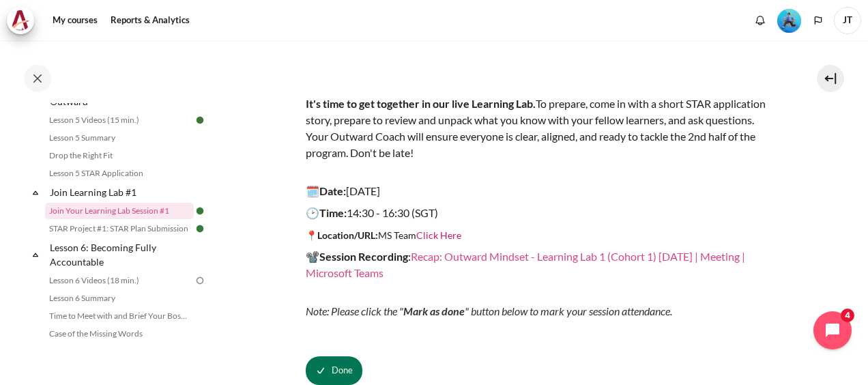  Describe the element at coordinates (119, 281) in the screenshot. I see `a: Lesson 6 Videos (18 min.)` at that location.